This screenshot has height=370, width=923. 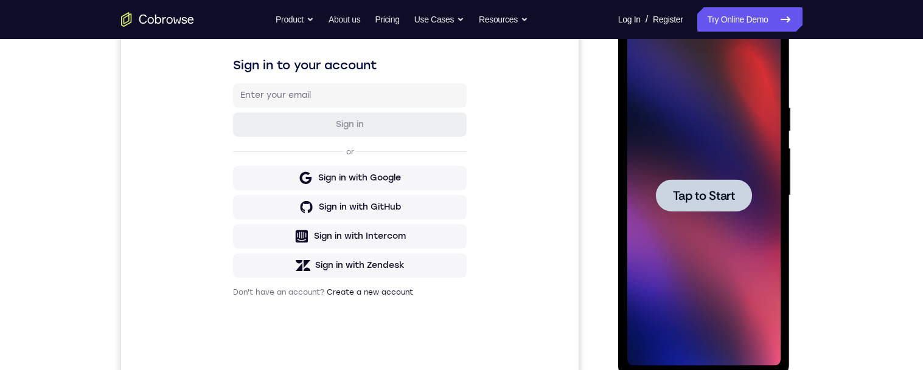 I want to click on button: Sign in with Google, so click(x=229, y=205).